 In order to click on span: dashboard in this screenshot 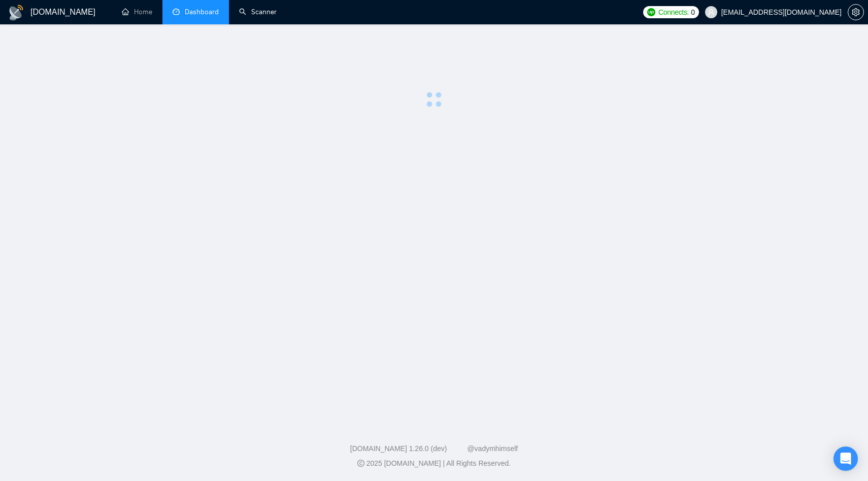, I will do `click(176, 12)`.